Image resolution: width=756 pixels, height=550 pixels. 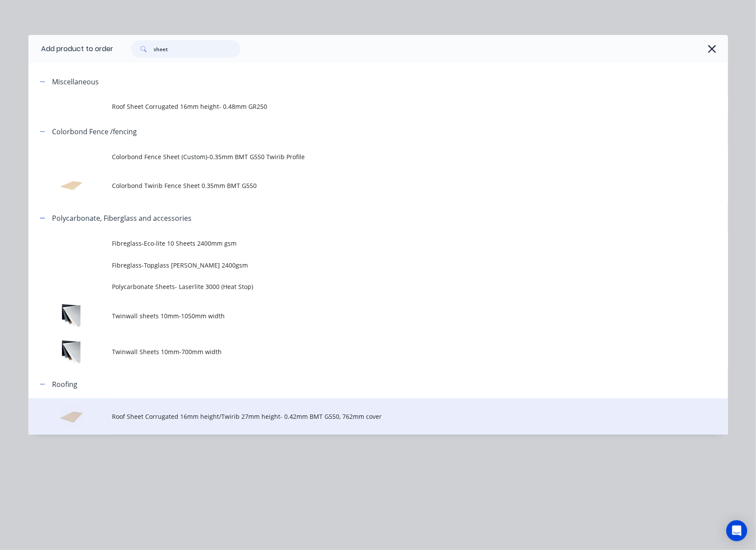 What do you see at coordinates (197, 49) in the screenshot?
I see `input: Search...` at bounding box center [197, 49].